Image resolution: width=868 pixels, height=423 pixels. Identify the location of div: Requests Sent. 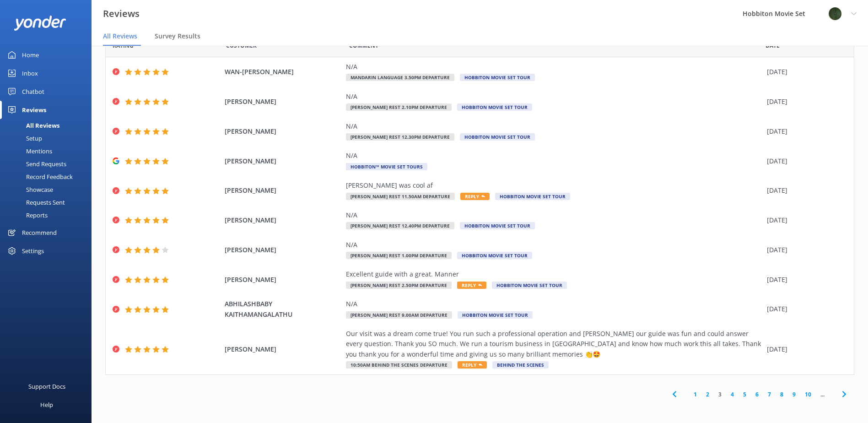
(35, 202).